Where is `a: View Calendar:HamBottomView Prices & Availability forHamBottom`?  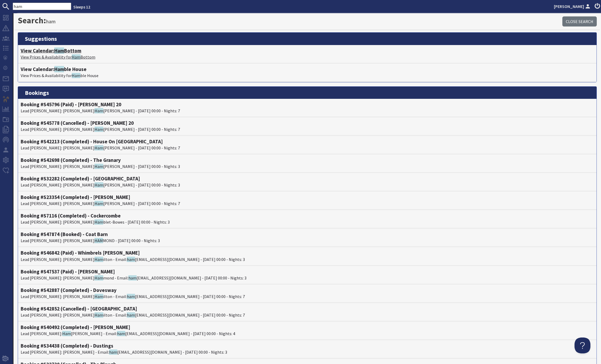
a: View Calendar:HamBottomView Prices & Availability forHamBottom is located at coordinates (307, 54).